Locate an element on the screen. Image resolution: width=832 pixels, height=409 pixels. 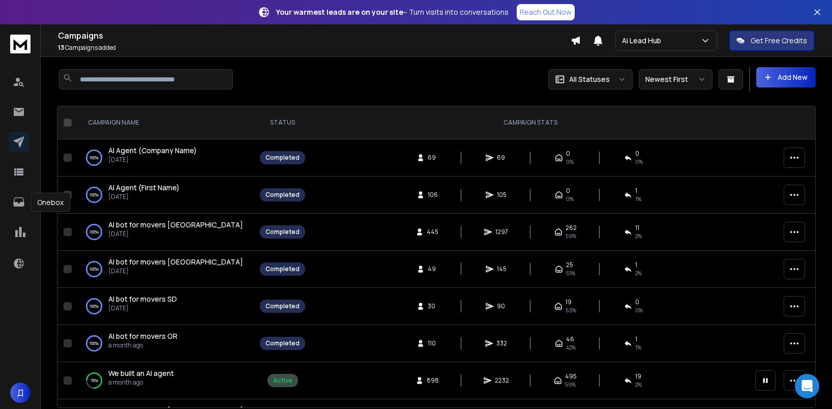
p: Campaigns added is located at coordinates (314, 48).